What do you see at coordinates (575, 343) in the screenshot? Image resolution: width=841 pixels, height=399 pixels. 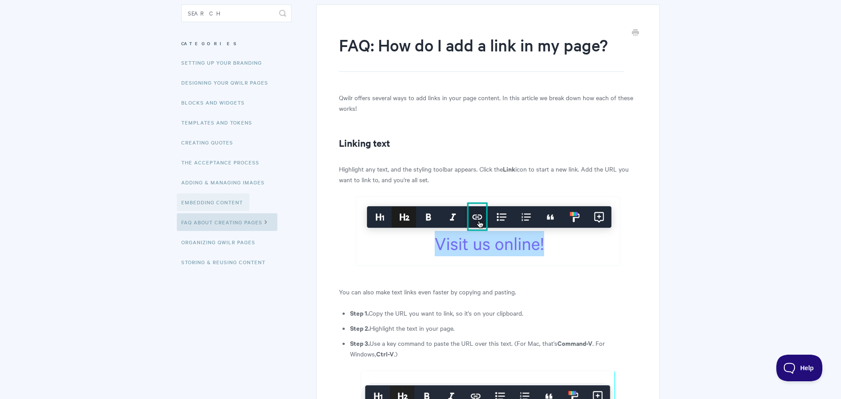 I see `strong: Command-V` at bounding box center [575, 343].